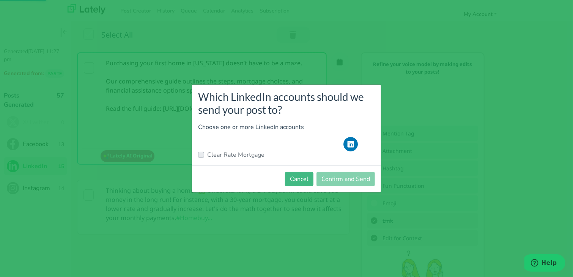  Describe the element at coordinates (287, 127) in the screenshot. I see `p: Choose one or more LinkedIn accounts` at that location.